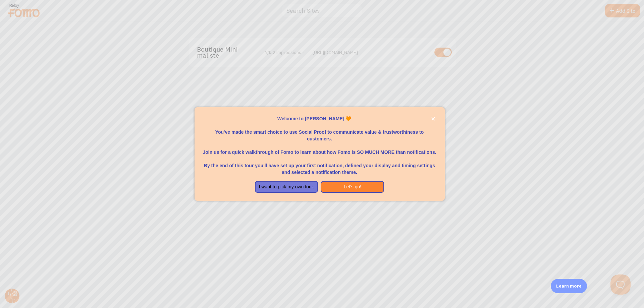  Describe the element at coordinates (320, 149) in the screenshot. I see `p: Join us for a quick walkthrough of Fomo to learn about how Fomo is SO MUCH MORE than notifications.` at that location.